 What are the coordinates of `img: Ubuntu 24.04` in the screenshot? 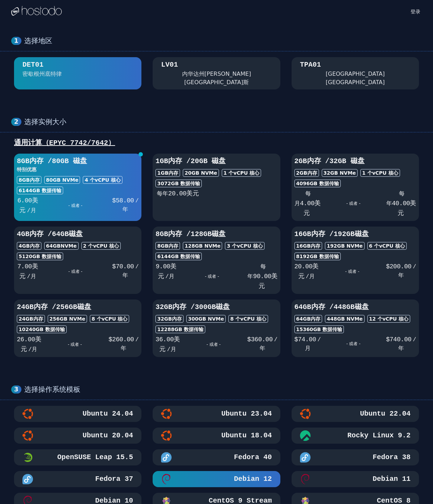 It's located at (28, 414).